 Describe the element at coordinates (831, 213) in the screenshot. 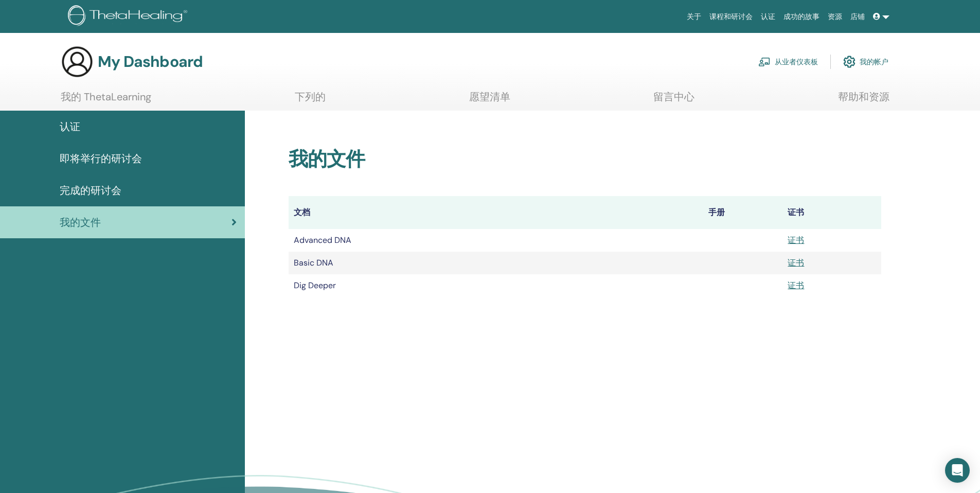

I see `th: 证书` at that location.